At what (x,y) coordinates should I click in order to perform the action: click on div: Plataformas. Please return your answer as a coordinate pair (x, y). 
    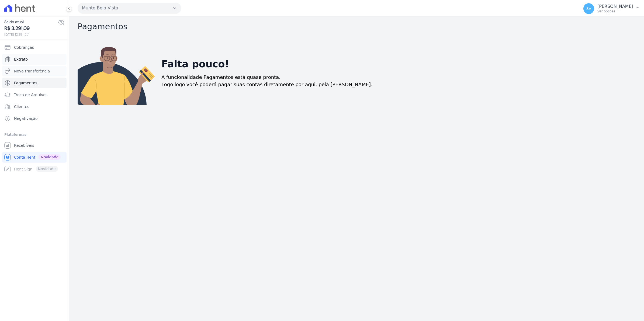
    Looking at the image, I should click on (34, 135).